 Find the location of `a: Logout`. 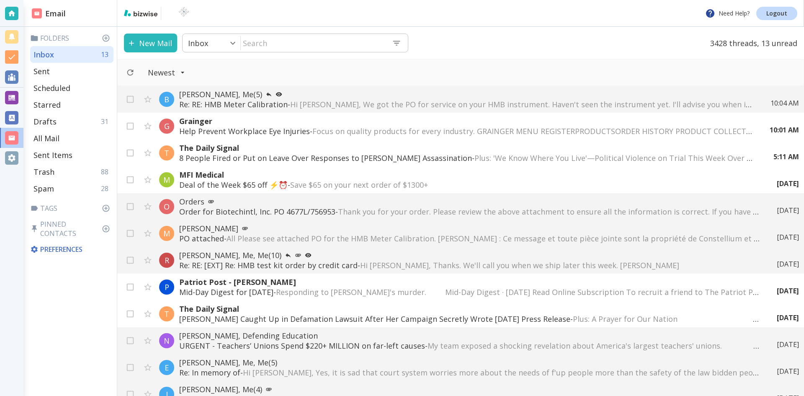

a: Logout is located at coordinates (777, 13).